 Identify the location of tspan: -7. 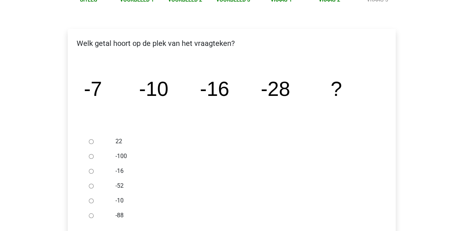
(92, 89).